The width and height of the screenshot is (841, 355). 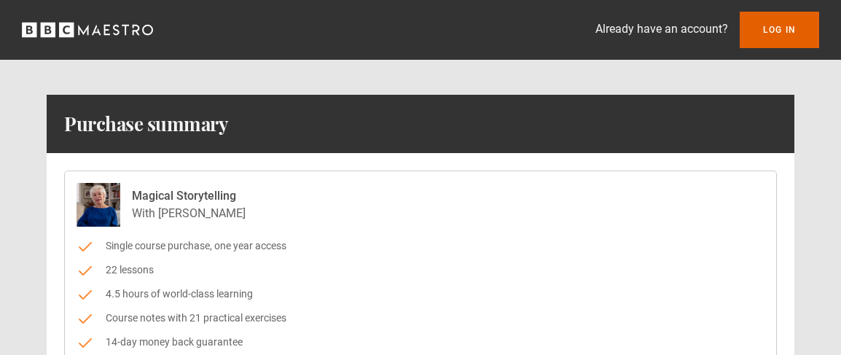 What do you see at coordinates (146, 124) in the screenshot?
I see `h1: Purchase summary` at bounding box center [146, 124].